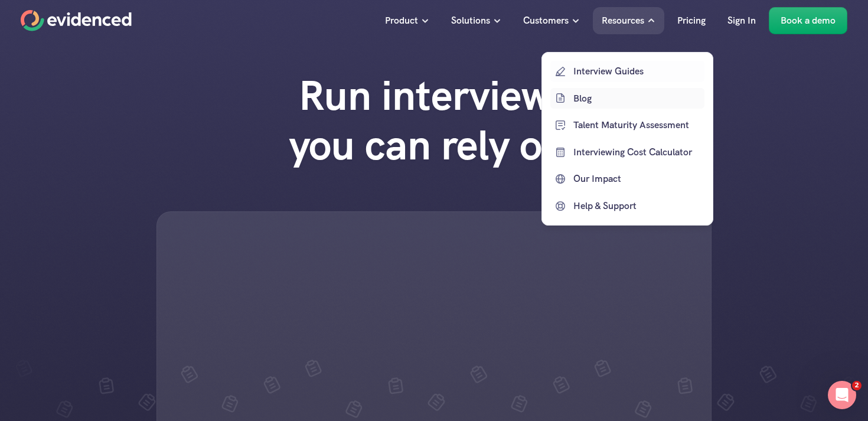 The width and height of the screenshot is (868, 421). What do you see at coordinates (627, 179) in the screenshot?
I see `a: Our Impact` at bounding box center [627, 179].